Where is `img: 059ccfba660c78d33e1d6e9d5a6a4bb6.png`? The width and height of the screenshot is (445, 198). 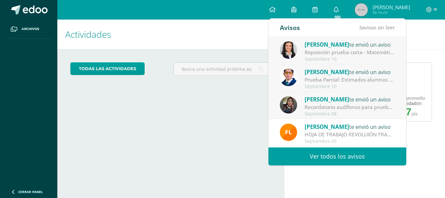 img: 059ccfba660c78d33e1d6e9d5a6a4bb6.png is located at coordinates (289, 77).